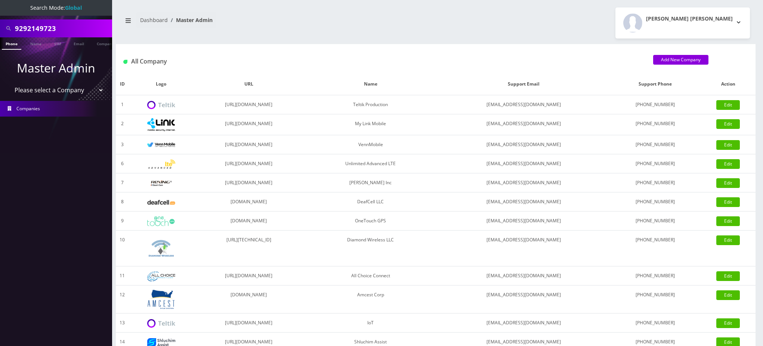 This screenshot has width=763, height=346. I want to click on td: All Choice Connect, so click(370, 276).